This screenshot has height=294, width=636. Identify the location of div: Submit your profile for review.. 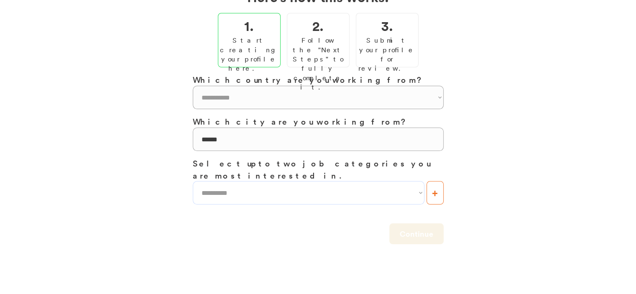
(387, 54).